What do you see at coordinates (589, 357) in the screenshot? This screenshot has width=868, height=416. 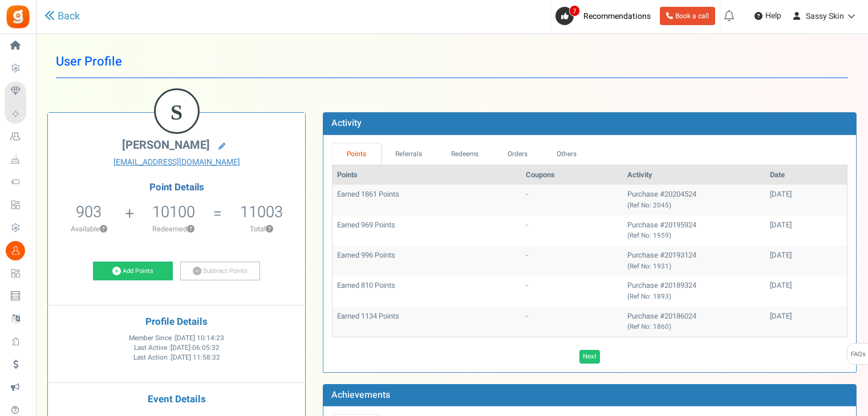 I see `a: Next` at bounding box center [589, 357].